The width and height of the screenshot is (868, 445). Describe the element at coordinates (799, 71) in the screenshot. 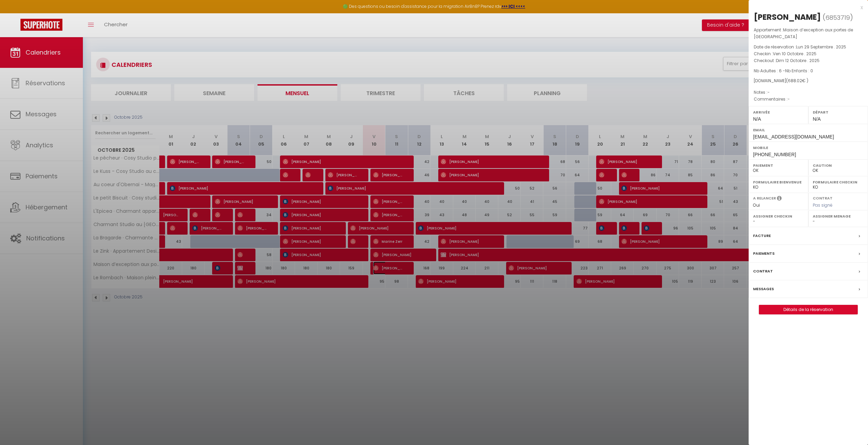

I see `span: Nb Enfants : 0` at that location.